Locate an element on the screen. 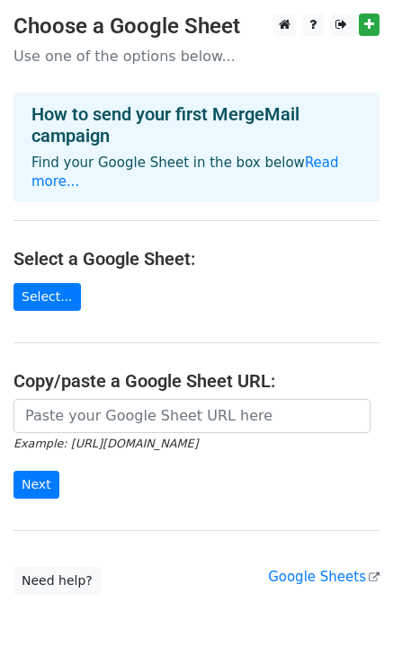 The image size is (393, 646). a: Need help? is located at coordinates (57, 580).